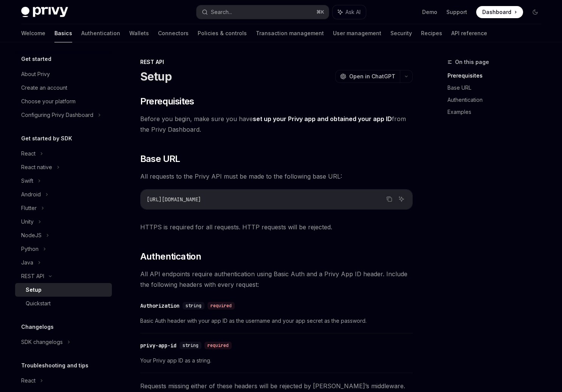  I want to click on div: SDK changelogs, so click(42, 342).